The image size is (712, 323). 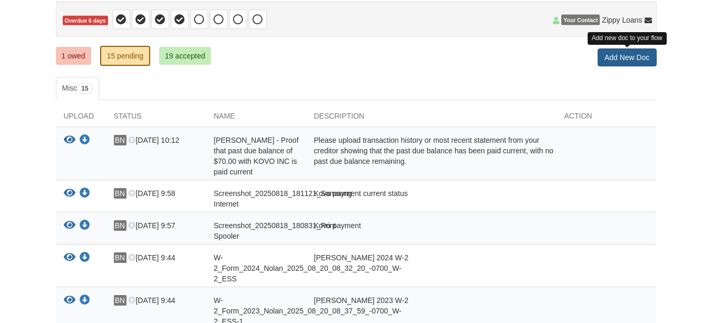 I want to click on a: Download Screenshot_20250818_180831_Print Spooler, so click(x=85, y=226).